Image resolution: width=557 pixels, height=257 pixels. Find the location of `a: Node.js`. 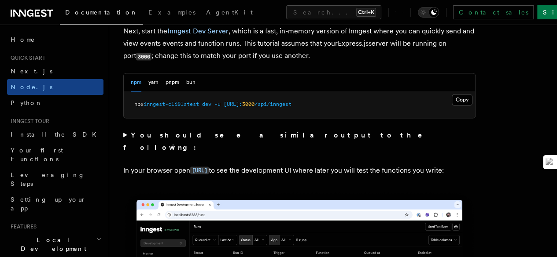

a: Node.js is located at coordinates (55, 87).